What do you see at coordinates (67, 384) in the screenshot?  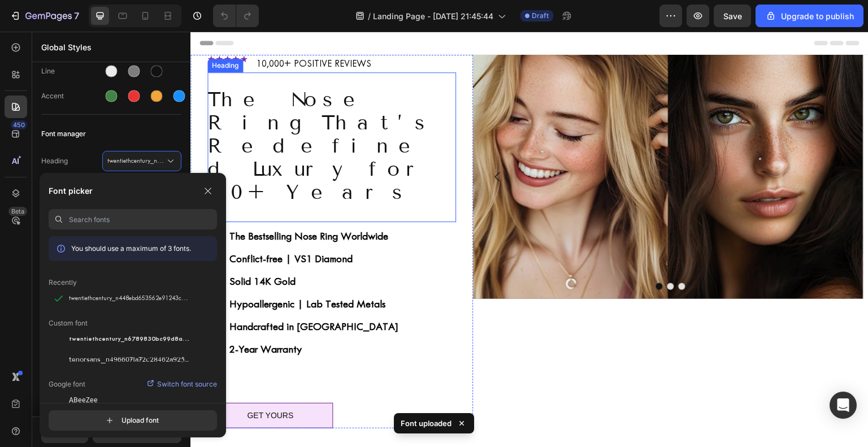 I see `p: Google font` at bounding box center [67, 384].